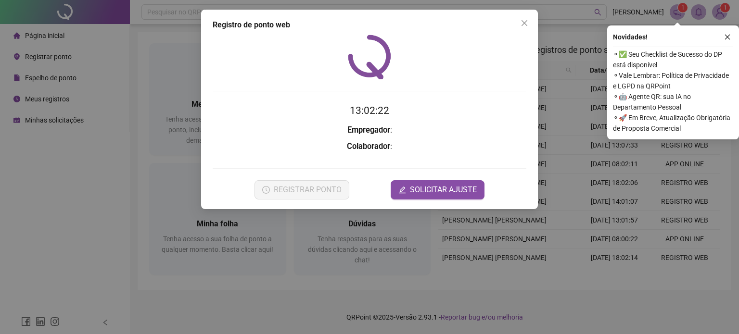 The height and width of the screenshot is (334, 739). Describe the element at coordinates (437, 190) in the screenshot. I see `button: editSOLICITAR AJUSTE` at that location.